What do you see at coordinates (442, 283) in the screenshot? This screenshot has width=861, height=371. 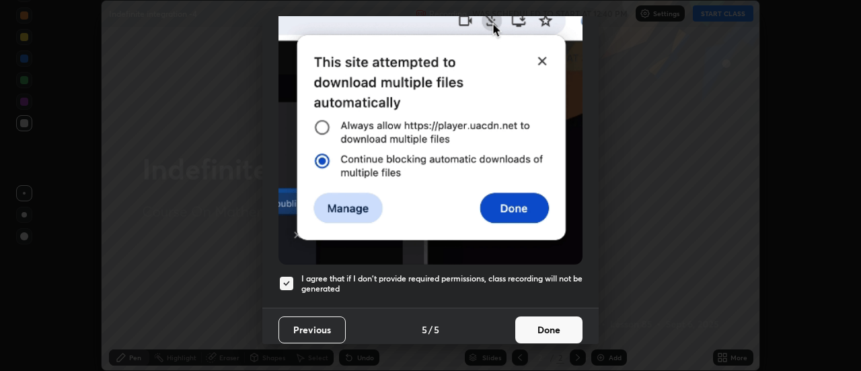 I see `h5: I agree that if I don't provide required permissions, class recording will not be generated` at bounding box center [442, 283].